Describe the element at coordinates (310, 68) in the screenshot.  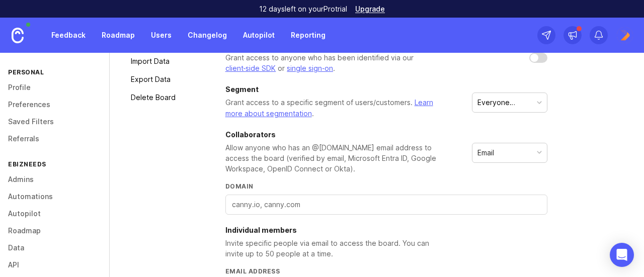
I see `a: single sign‑on` at that location.